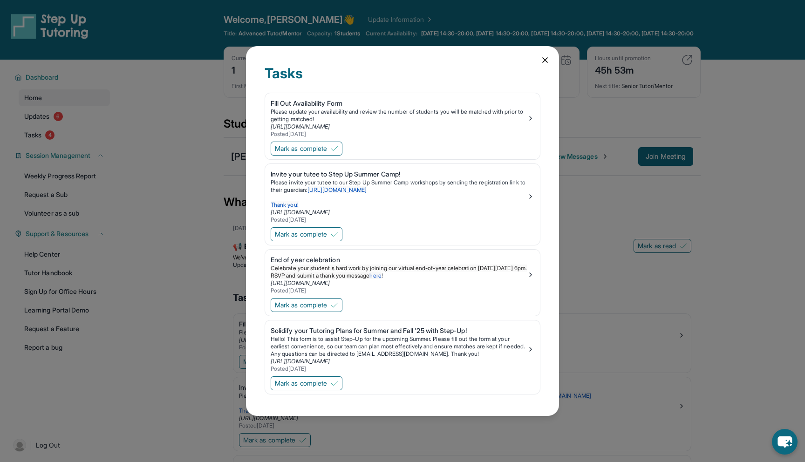 The image size is (805, 462). I want to click on div: Fill Out Availability Form, so click(399, 103).